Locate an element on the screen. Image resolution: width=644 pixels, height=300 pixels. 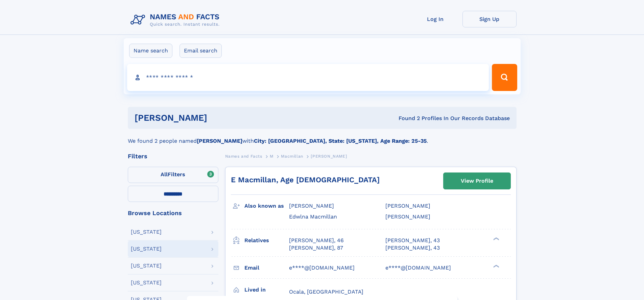
span: Macmillan is located at coordinates (292, 157).